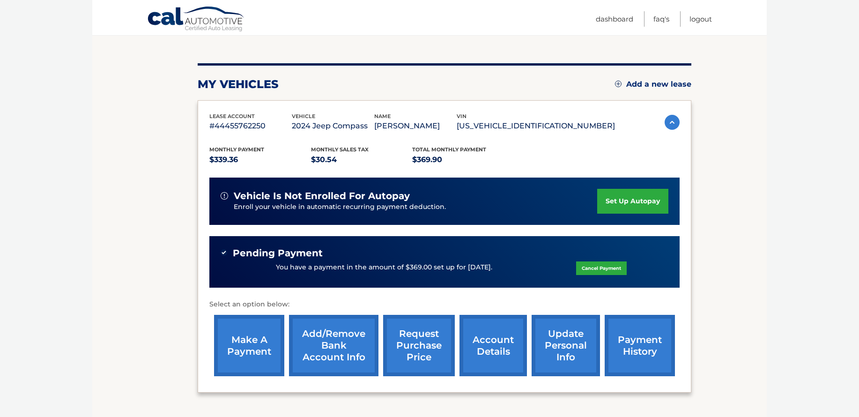 The width and height of the screenshot is (859, 417). Describe the element at coordinates (653, 84) in the screenshot. I see `a: Add a new lease` at that location.